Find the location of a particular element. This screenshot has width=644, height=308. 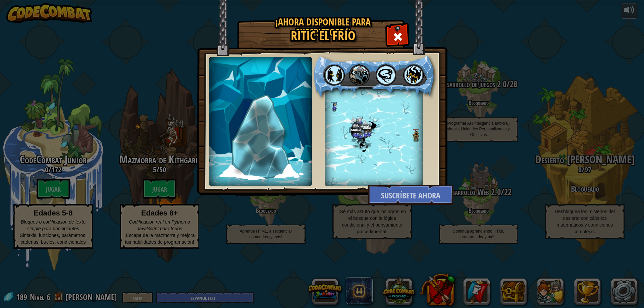

img: shadowwalk.png is located at coordinates (414, 75).